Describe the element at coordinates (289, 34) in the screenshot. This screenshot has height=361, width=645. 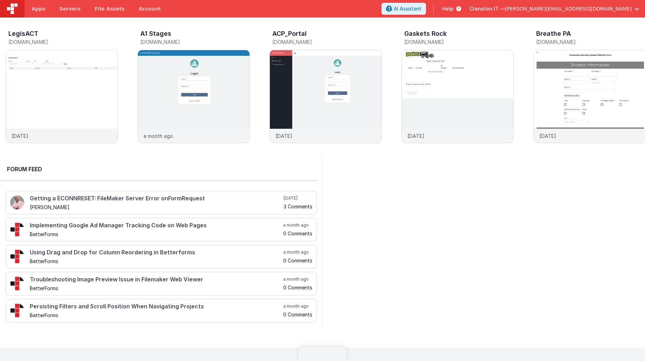
I see `h3: ACP_Portal` at that location.